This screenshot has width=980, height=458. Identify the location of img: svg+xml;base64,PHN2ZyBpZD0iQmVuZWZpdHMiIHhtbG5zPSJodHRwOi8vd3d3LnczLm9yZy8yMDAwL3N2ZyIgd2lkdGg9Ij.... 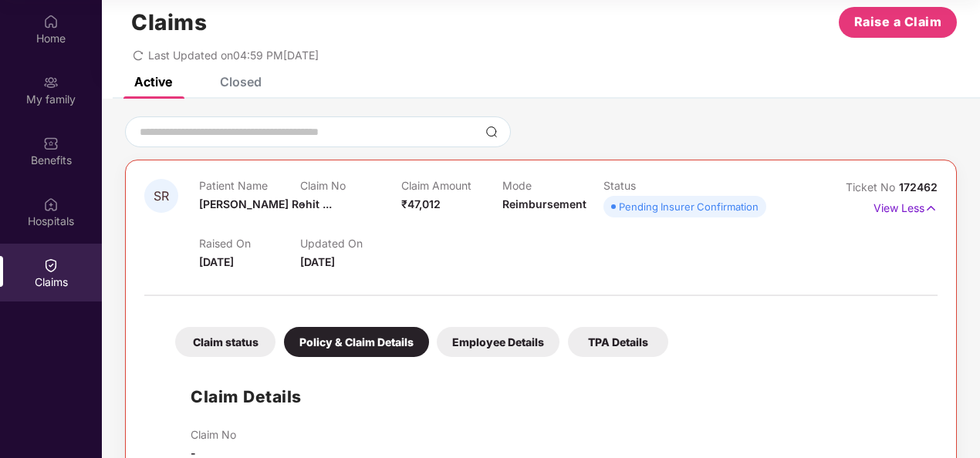
(51, 144).